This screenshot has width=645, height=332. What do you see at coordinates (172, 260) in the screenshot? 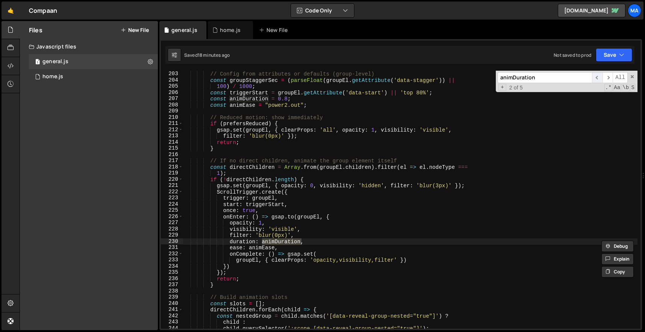
I see `div: 233` at bounding box center [172, 260].